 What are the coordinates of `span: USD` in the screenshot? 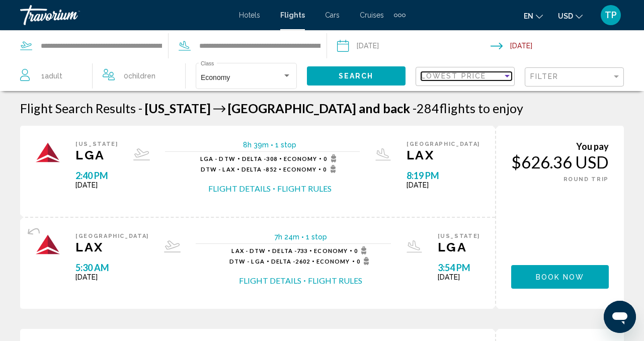 It's located at (566, 16).